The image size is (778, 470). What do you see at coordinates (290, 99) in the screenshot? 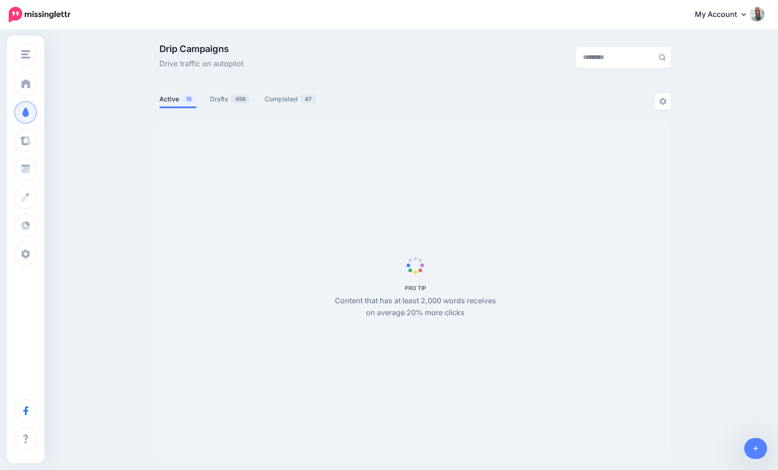
I see `a: Completed47` at bounding box center [290, 99].